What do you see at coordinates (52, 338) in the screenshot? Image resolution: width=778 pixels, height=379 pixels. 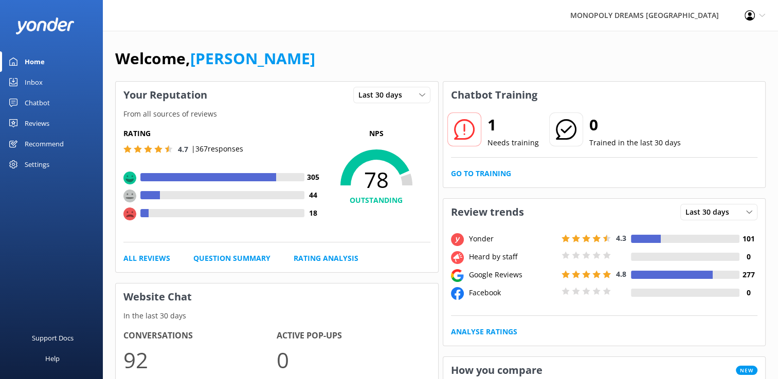 I see `div: Support Docs` at bounding box center [52, 338].